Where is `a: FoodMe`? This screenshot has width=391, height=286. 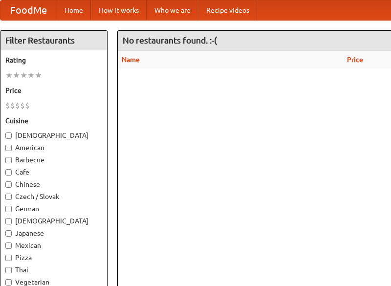 a: FoodMe is located at coordinates (28, 10).